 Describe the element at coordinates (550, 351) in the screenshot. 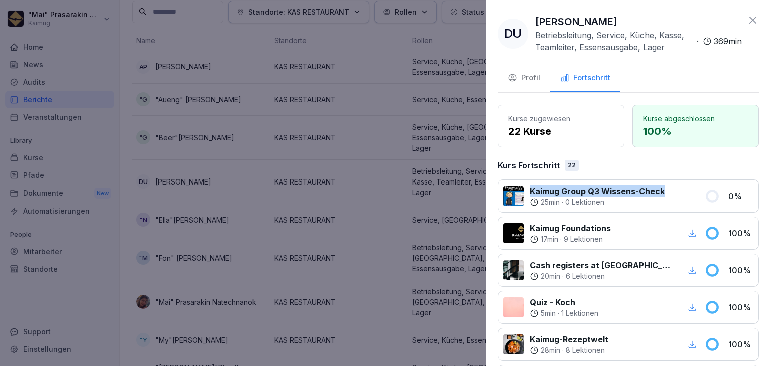

I see `p: 28 min` at that location.